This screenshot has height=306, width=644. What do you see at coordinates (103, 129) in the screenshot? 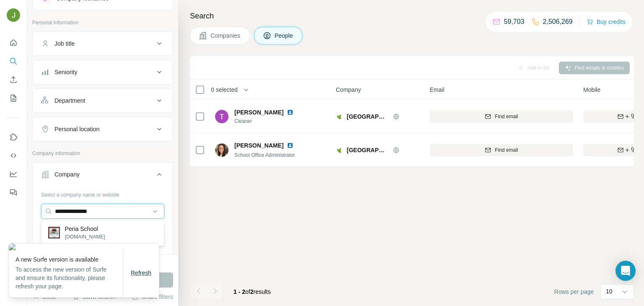
I see `button: Personal location` at bounding box center [103, 129].